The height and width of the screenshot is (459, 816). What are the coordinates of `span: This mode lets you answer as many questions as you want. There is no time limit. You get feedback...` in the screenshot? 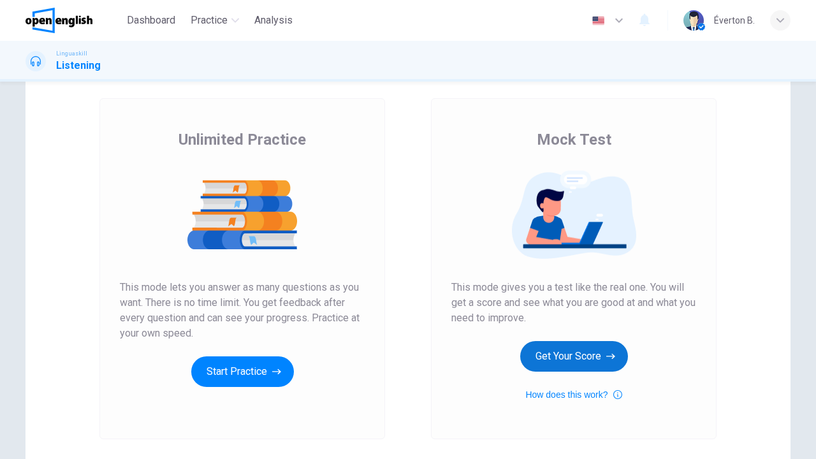 It's located at (242, 310).